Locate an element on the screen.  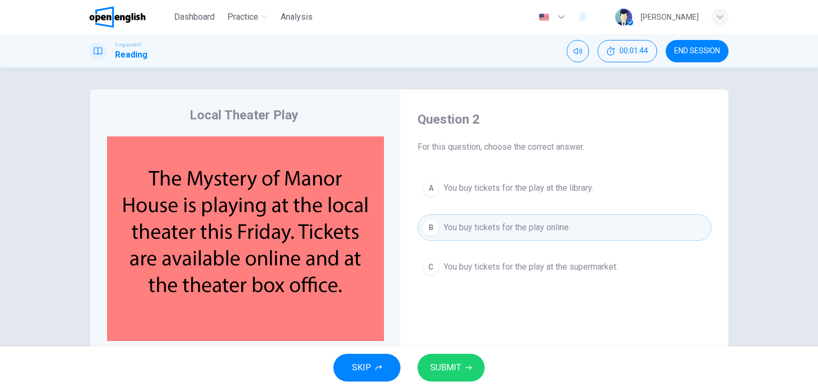
button: CLICK TO ZOOM is located at coordinates (245, 350).